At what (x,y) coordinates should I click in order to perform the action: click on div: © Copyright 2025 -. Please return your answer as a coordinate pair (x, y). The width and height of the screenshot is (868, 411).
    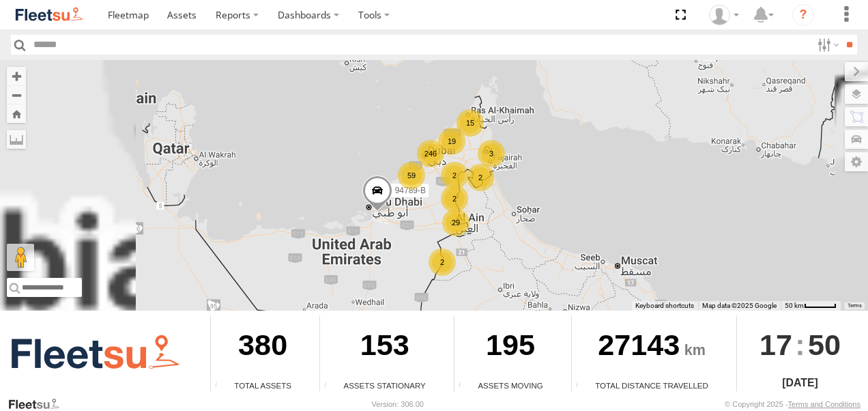
    Looking at the image, I should click on (792, 404).